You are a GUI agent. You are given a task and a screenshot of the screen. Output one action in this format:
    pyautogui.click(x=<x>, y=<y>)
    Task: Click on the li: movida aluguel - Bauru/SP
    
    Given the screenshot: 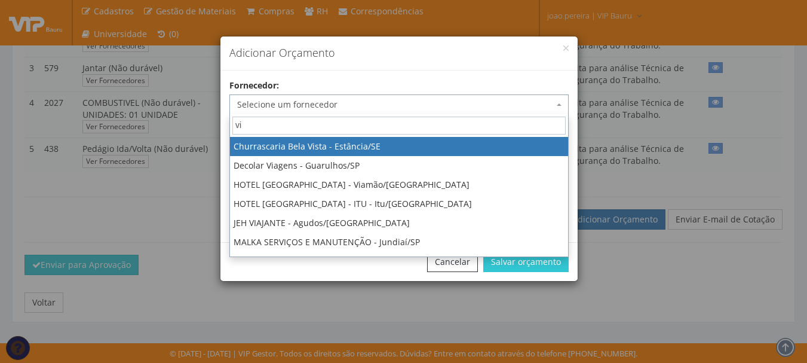 What is the action you would take?
    pyautogui.click(x=399, y=261)
    